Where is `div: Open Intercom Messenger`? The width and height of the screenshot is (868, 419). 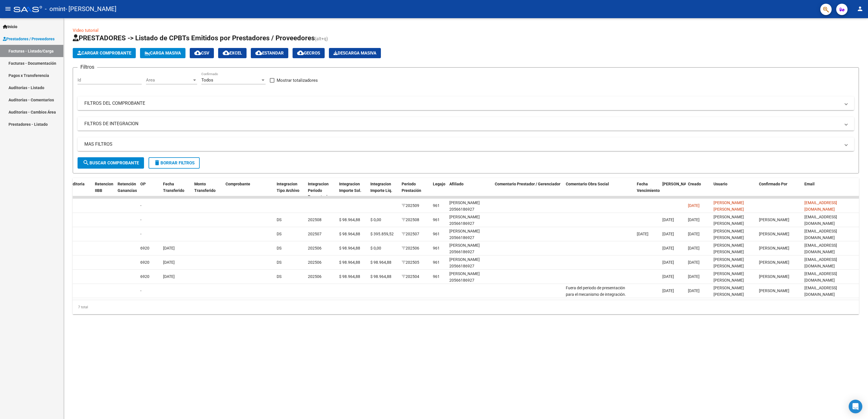
div: Open Intercom Messenger is located at coordinates (855, 406).